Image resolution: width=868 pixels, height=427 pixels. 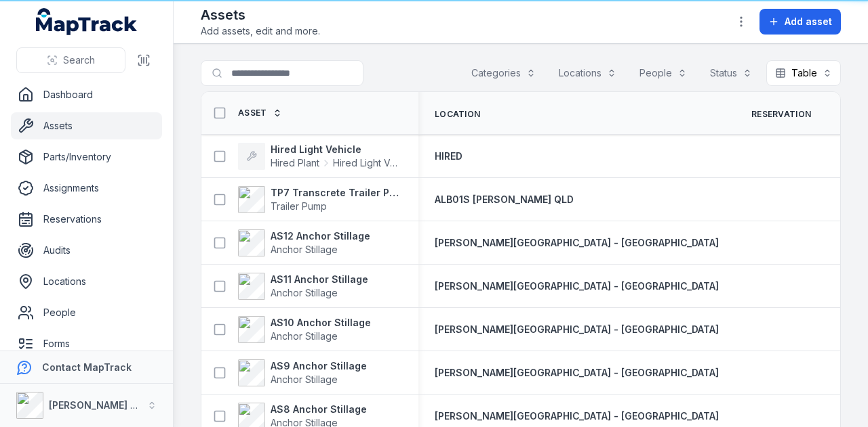 I want to click on button: People, so click(x=663, y=73).